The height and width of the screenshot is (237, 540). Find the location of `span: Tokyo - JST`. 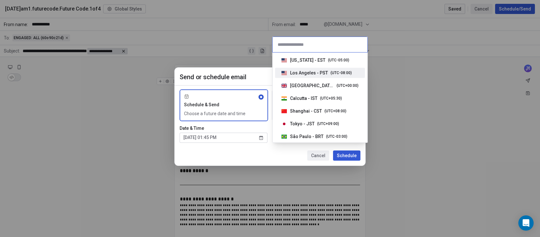

span: Tokyo - JST is located at coordinates (302, 124).